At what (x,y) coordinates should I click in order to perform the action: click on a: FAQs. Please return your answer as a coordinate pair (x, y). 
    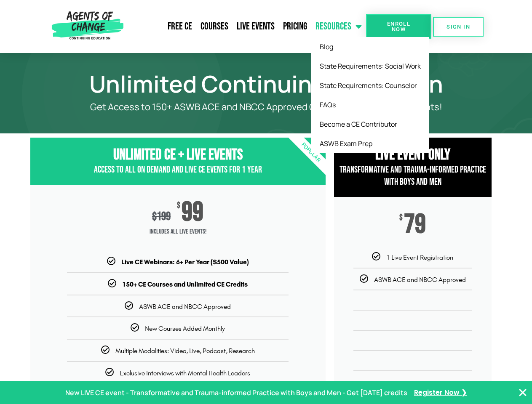
    Looking at the image, I should click on (370, 105).